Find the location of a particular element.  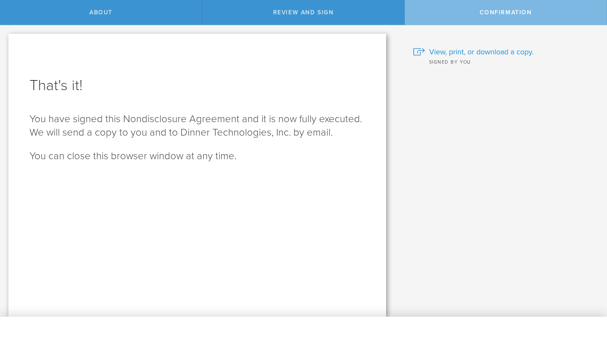

h1: That's it! is located at coordinates (197, 86).